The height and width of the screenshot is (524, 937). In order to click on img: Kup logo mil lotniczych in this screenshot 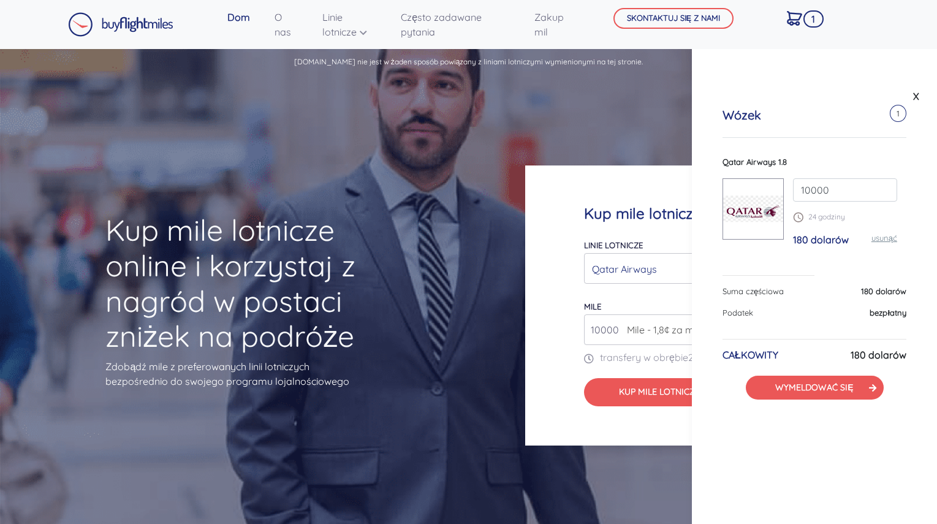, I will do `click(121, 25)`.